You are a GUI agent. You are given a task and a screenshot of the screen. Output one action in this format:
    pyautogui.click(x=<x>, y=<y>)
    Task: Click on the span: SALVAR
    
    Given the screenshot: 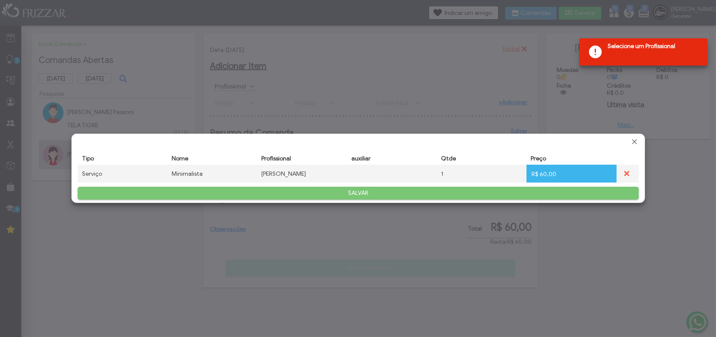 What is the action you would take?
    pyautogui.click(x=358, y=193)
    